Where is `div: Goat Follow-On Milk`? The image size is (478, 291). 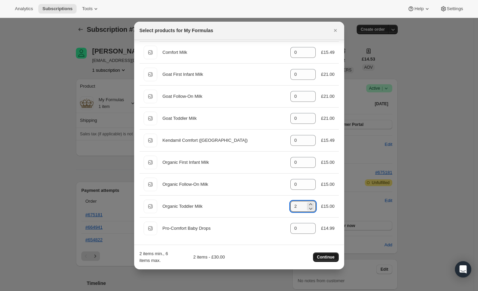 div: Goat Follow-On Milk is located at coordinates (224, 97).